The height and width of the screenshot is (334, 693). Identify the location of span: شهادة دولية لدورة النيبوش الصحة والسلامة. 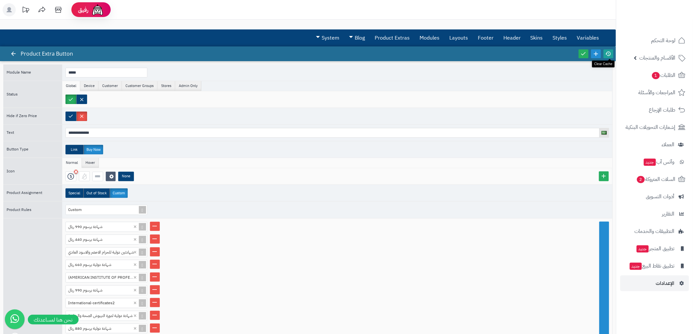
(100, 316).